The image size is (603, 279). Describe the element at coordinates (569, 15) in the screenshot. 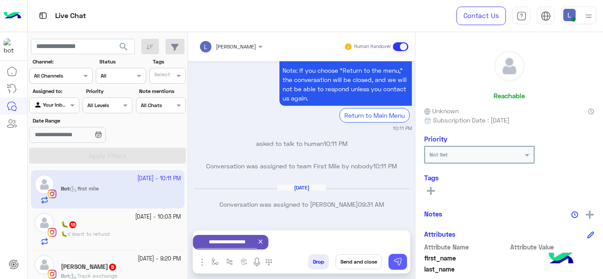

I see `img: userImage` at that location.